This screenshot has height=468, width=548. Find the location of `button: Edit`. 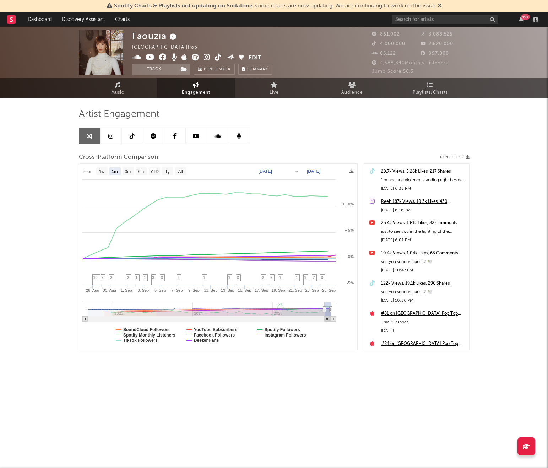

button: Edit is located at coordinates (255, 58).